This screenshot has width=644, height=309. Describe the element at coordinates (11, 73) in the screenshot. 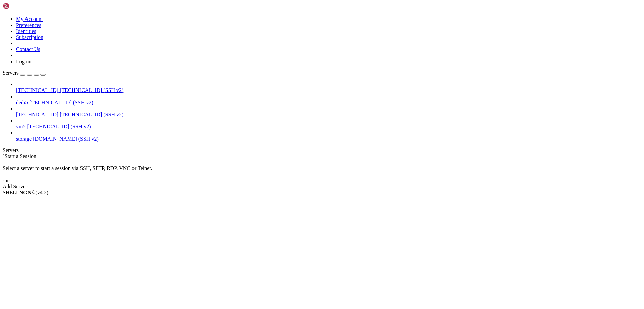

I see `span: Servers` at that location.